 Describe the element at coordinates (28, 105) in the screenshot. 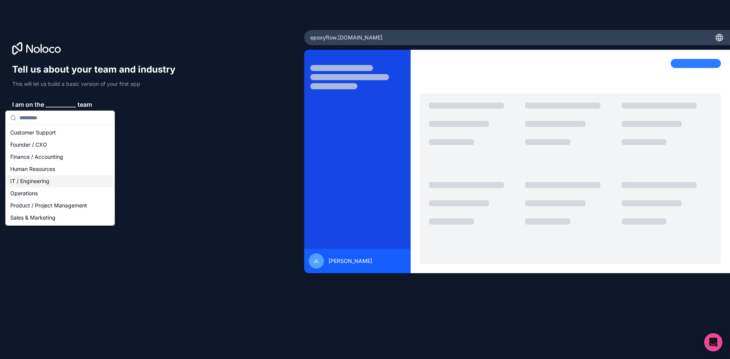

I see `span: I am on the` at that location.